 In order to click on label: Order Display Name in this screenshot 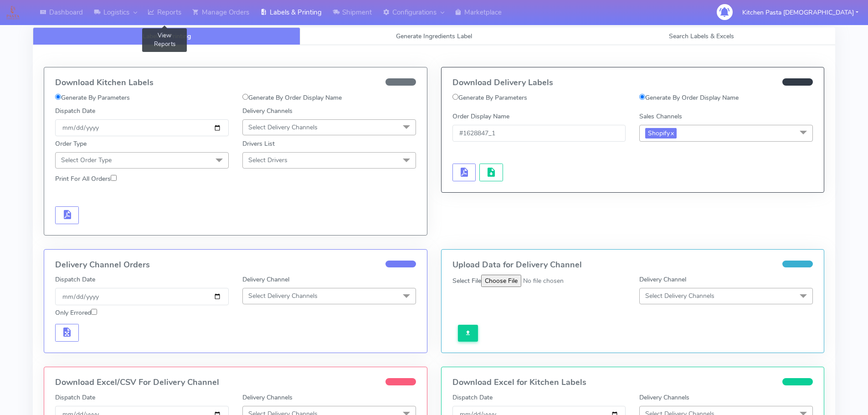, I will do `click(481, 116)`.